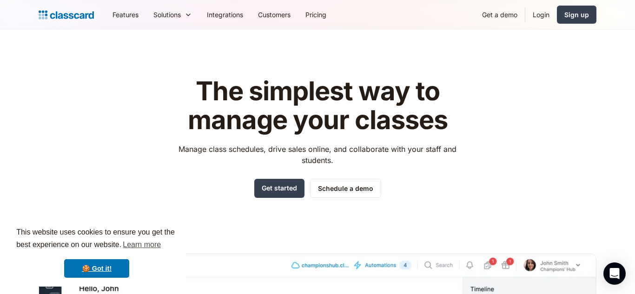  What do you see at coordinates (66, 15) in the screenshot?
I see `a: Logo` at bounding box center [66, 15].